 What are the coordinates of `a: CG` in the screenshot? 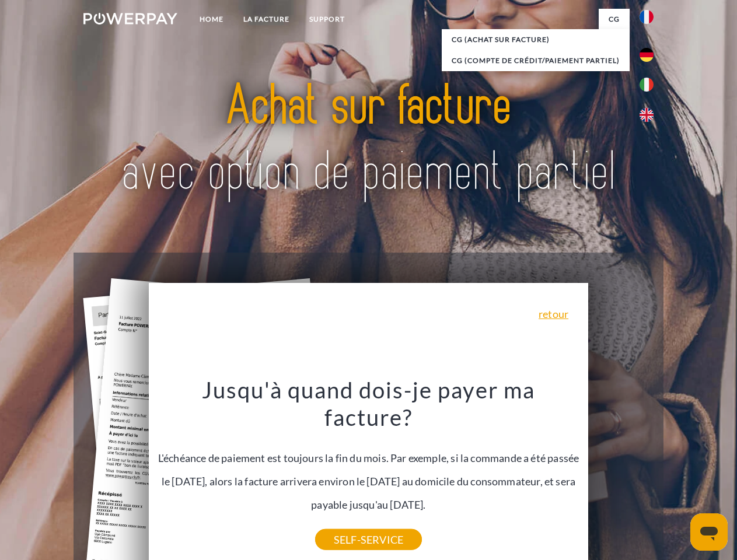 It's located at (614, 19).